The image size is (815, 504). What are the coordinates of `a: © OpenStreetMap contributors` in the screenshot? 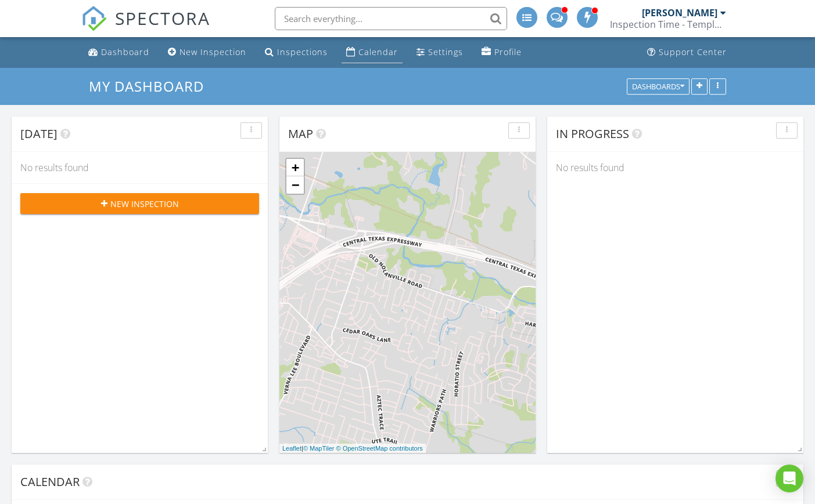 It's located at (380, 448).